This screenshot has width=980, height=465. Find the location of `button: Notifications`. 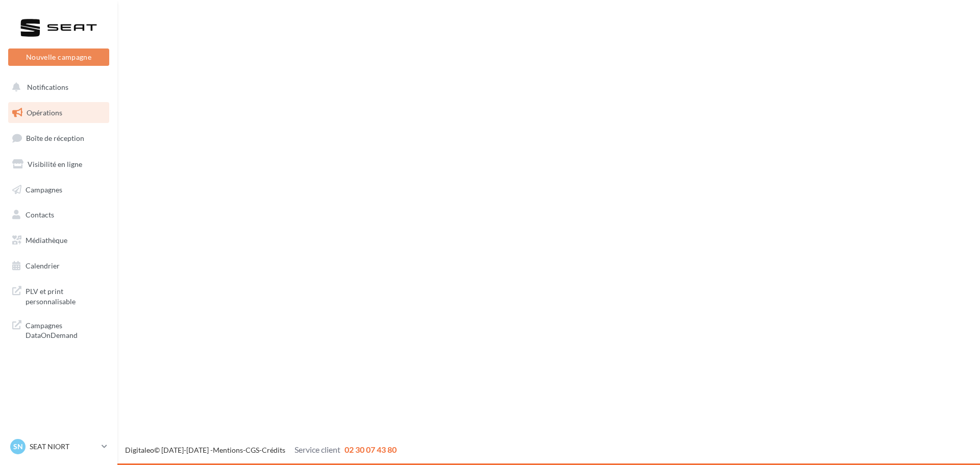

button: Notifications is located at coordinates (57, 87).